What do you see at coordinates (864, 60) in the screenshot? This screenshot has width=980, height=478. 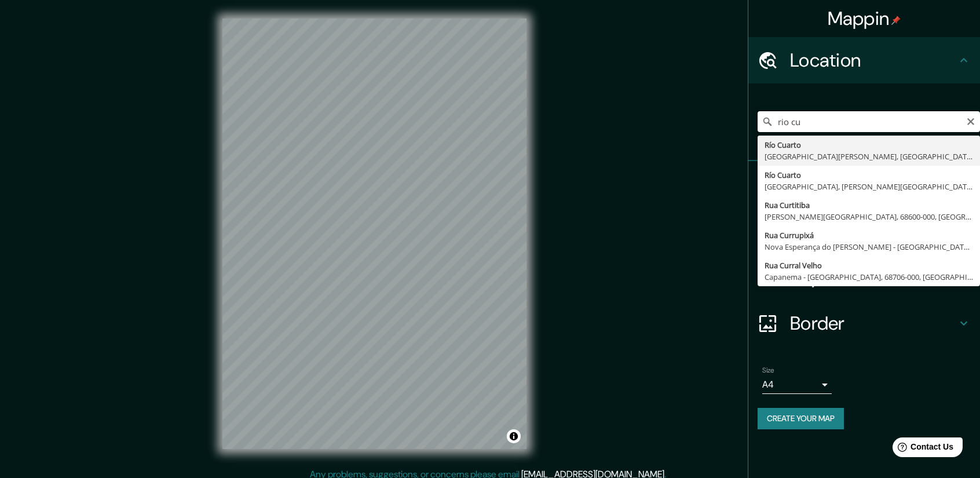 I see `div: Location` at bounding box center [864, 60].